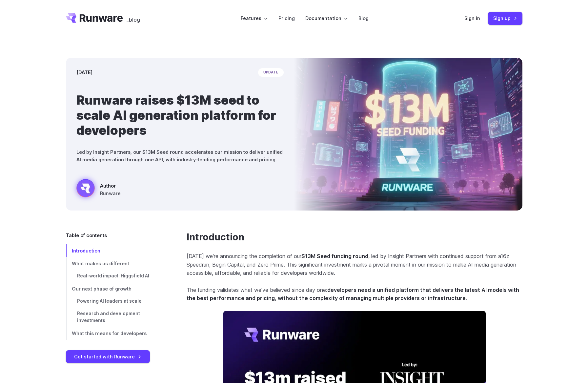 The height and width of the screenshot is (383, 588). What do you see at coordinates (254, 18) in the screenshot?
I see `label: Features` at bounding box center [254, 18].